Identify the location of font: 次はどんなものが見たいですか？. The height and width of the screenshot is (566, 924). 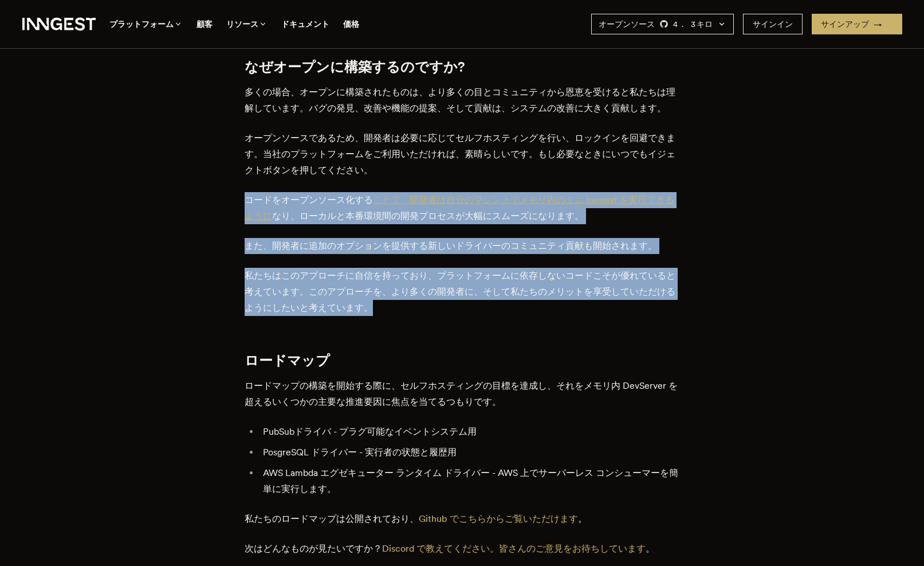
(313, 548).